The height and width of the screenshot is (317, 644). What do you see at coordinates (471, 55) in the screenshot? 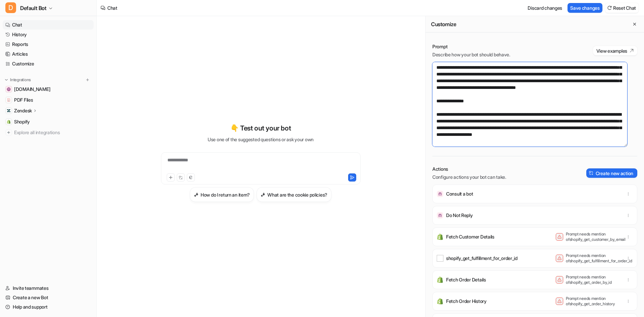
I see `p: Describe how your bot should behave.` at bounding box center [471, 55].